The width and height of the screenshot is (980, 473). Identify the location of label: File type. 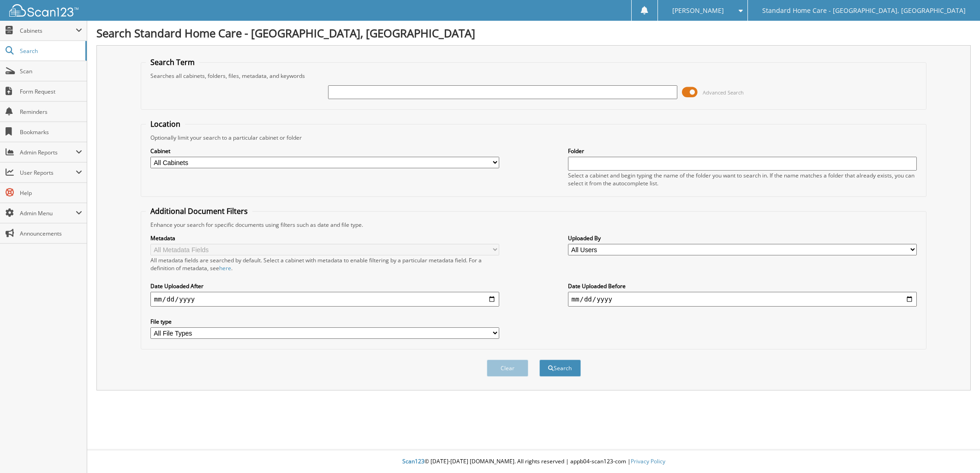
(325, 321).